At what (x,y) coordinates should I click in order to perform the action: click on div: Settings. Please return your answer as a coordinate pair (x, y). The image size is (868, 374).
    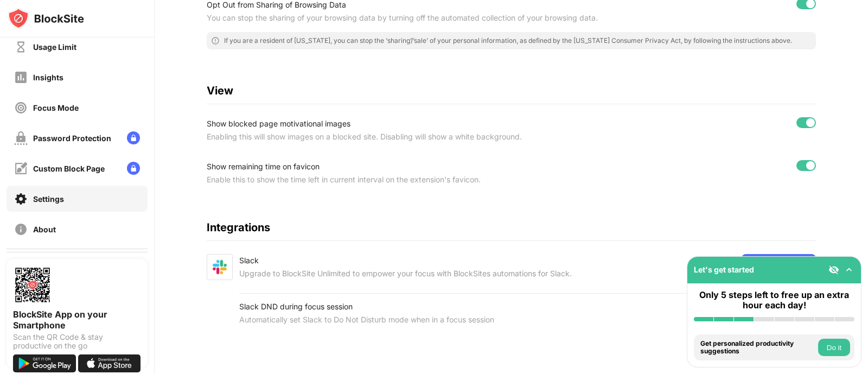
    Looking at the image, I should click on (48, 199).